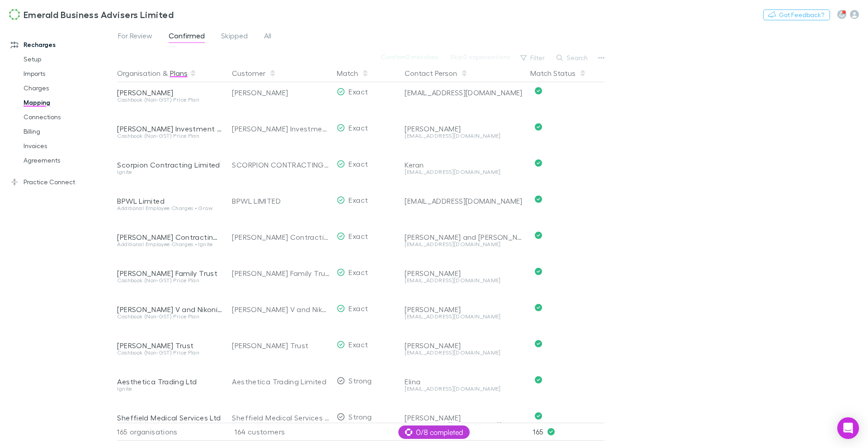  I want to click on div: Aesthetica Trading Ltd, so click(170, 382).